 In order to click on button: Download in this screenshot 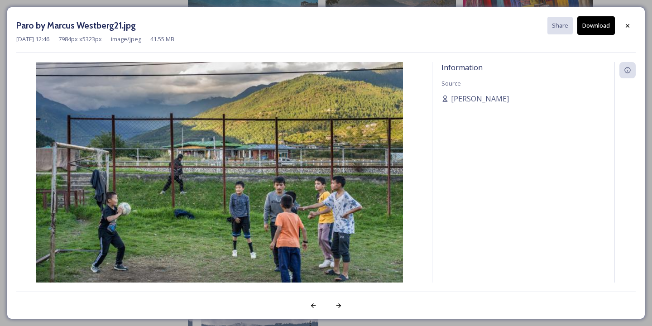, I will do `click(596, 25)`.